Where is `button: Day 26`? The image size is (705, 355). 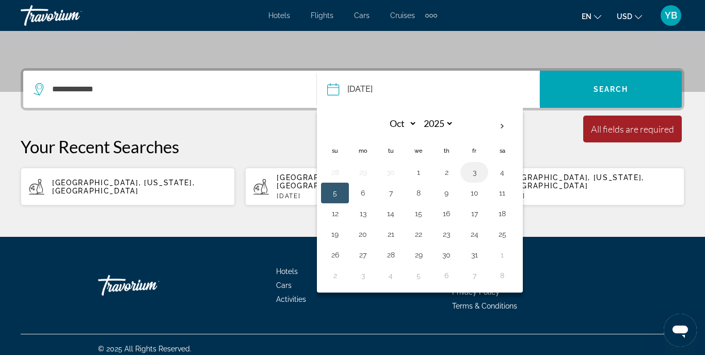
button: Day 26 is located at coordinates (335, 255).